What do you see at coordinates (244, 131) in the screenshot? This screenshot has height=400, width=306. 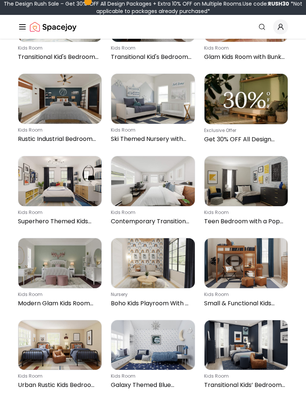 I see `p: Exclusive Offer` at bounding box center [244, 131].